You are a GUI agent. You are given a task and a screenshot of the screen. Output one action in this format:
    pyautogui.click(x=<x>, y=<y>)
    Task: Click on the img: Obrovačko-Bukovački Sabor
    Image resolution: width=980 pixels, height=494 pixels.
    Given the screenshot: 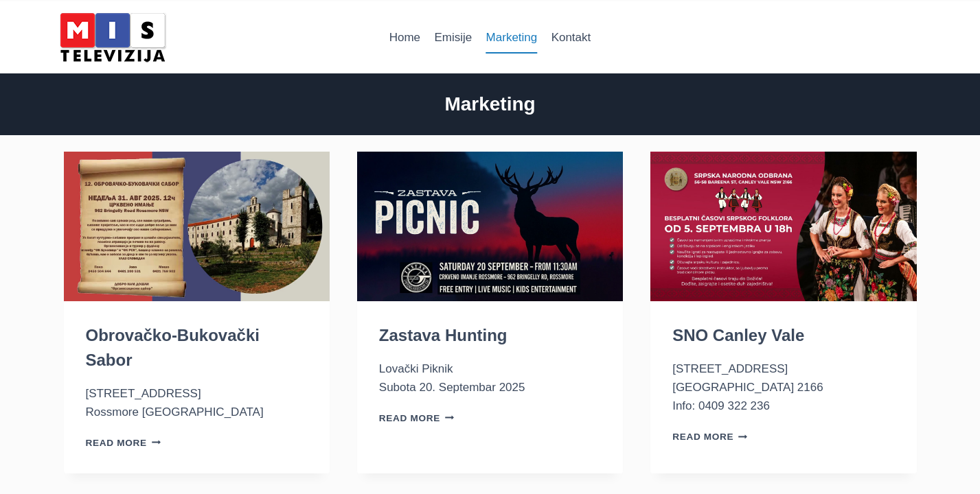 What is the action you would take?
    pyautogui.click(x=197, y=227)
    